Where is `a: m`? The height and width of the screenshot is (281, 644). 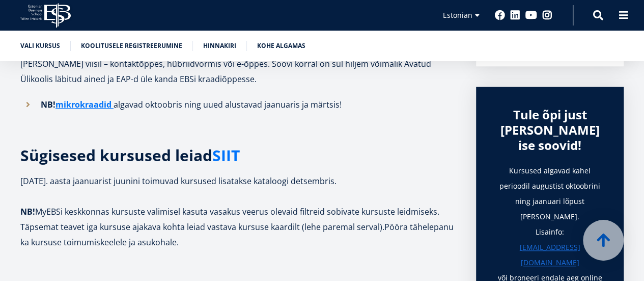 a: m is located at coordinates (60, 105).